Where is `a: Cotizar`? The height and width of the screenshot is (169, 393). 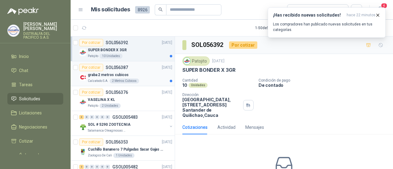 a: Cotizar is located at coordinates (35, 141).